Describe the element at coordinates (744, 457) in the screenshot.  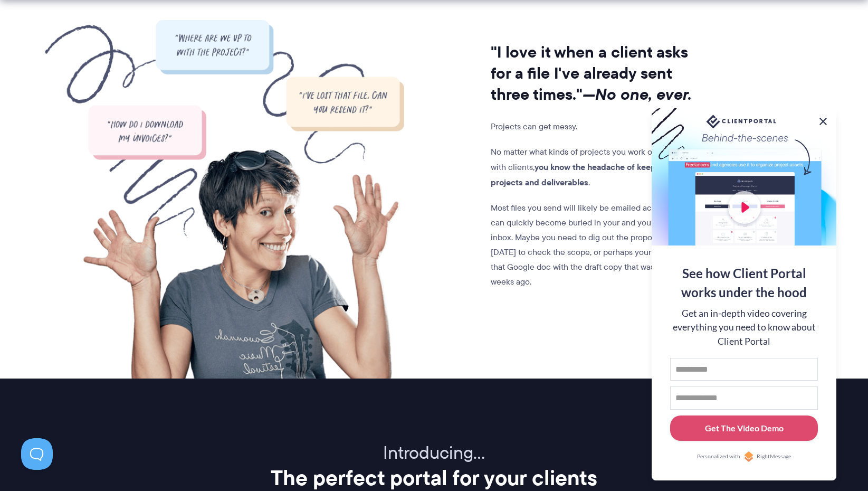
I see `a: Personalized withRightMessage` at that location.